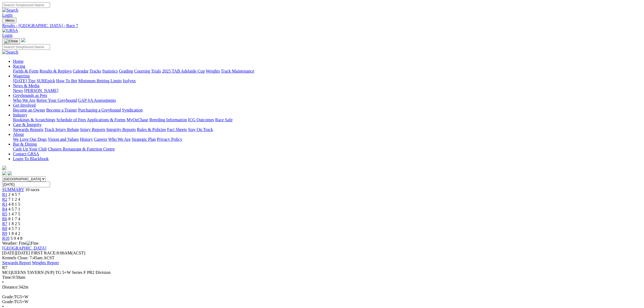 The width and height of the screenshot is (644, 308). Describe the element at coordinates (5, 233) in the screenshot. I see `span: R9` at that location.